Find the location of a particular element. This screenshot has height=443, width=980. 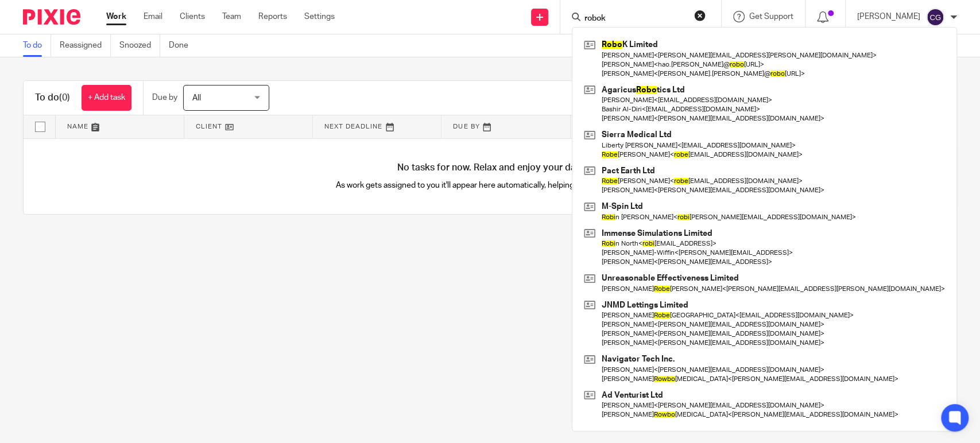

a: Snoozed is located at coordinates (140, 45).